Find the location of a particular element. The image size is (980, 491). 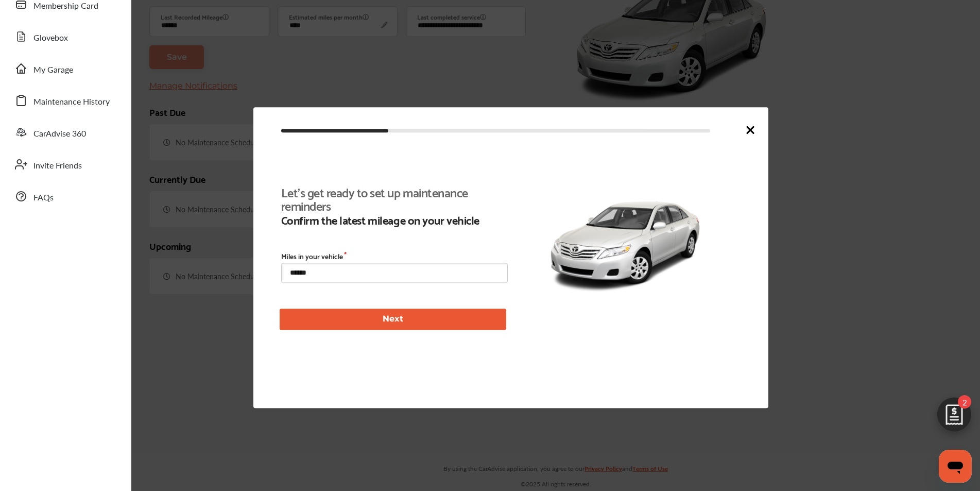

a: Glovebox is located at coordinates (65, 37).